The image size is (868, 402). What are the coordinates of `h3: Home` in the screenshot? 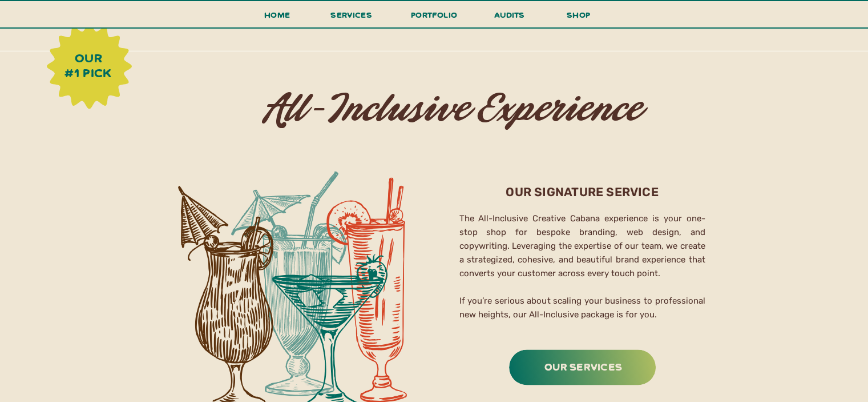 It's located at (277, 18).